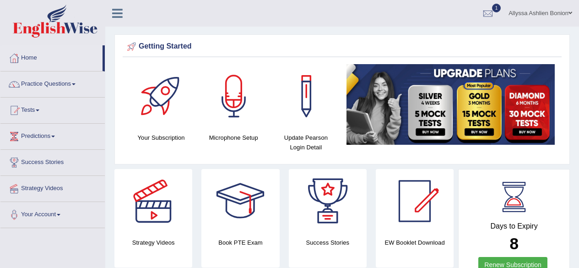 This screenshot has width=579, height=268. I want to click on div: Getting Started, so click(342, 47).